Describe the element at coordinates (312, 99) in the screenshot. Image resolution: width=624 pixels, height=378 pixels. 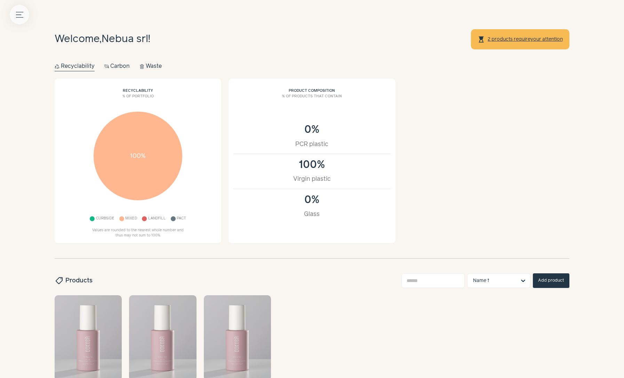
I see `h3: % of products that contain` at that location.